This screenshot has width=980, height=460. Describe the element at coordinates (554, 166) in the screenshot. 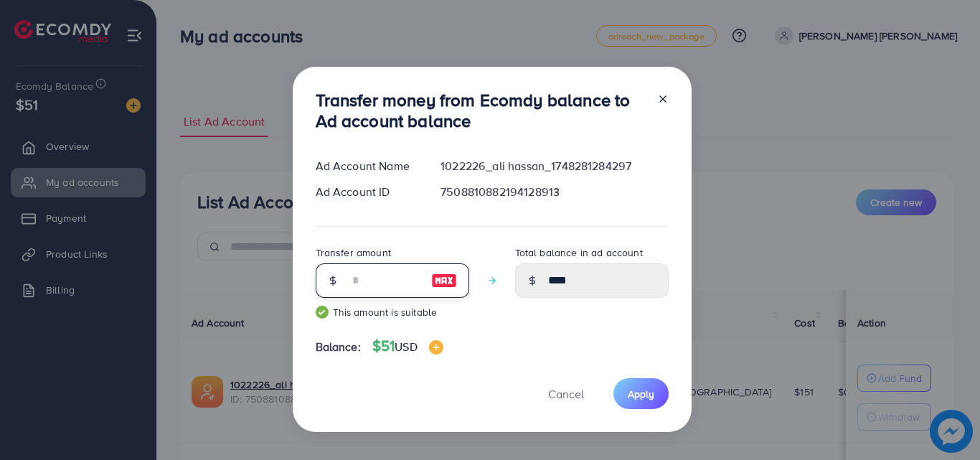

I see `div: 1022226_ali hassan_1748281284297` at that location.